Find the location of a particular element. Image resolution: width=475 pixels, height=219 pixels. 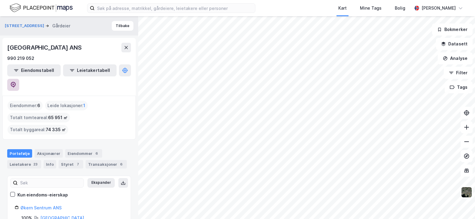

div: Styret is located at coordinates (71, 164).